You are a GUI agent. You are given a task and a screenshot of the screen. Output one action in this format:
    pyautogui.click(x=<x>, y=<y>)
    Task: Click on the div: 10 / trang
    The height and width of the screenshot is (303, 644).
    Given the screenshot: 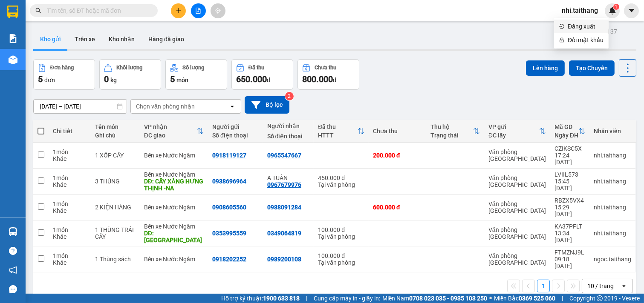 What is the action you would take?
    pyautogui.click(x=601, y=286)
    